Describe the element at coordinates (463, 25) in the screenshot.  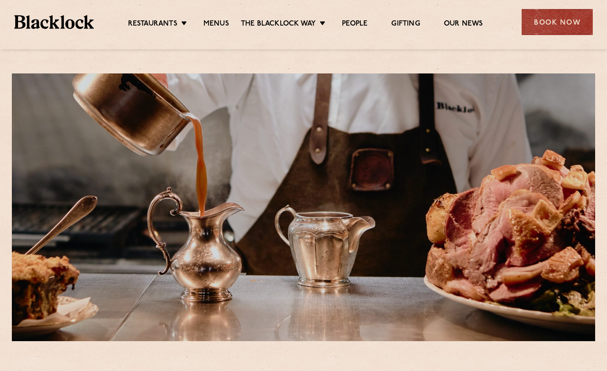
I see `a: Our News` at that location.